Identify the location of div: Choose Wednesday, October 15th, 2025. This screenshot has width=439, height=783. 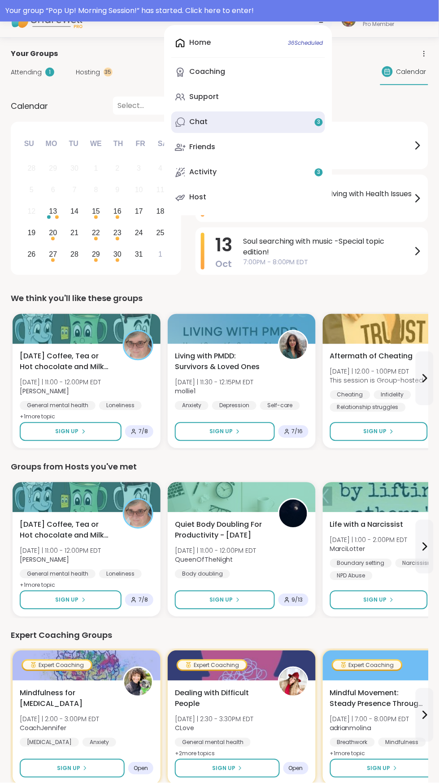
(96, 212).